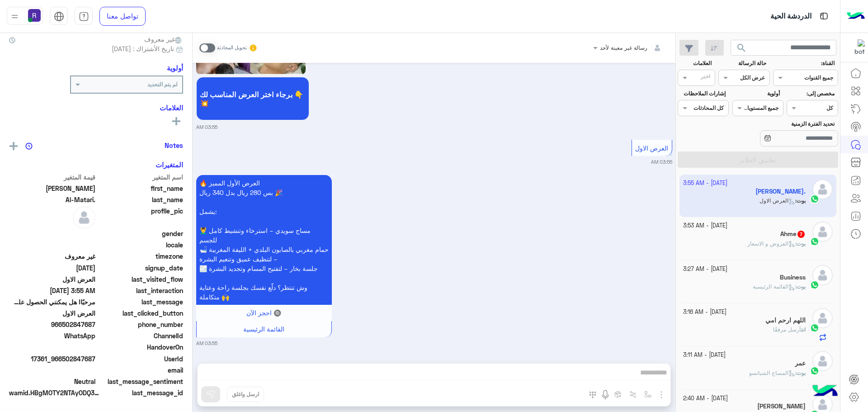 The width and height of the screenshot is (868, 412). Describe the element at coordinates (803, 329) in the screenshot. I see `span: انت` at that location.